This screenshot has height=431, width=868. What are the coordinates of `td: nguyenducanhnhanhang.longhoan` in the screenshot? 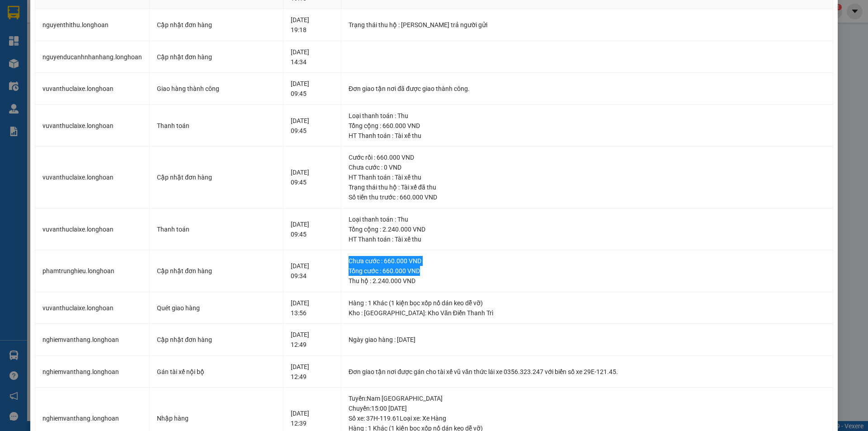 It's located at (92, 57).